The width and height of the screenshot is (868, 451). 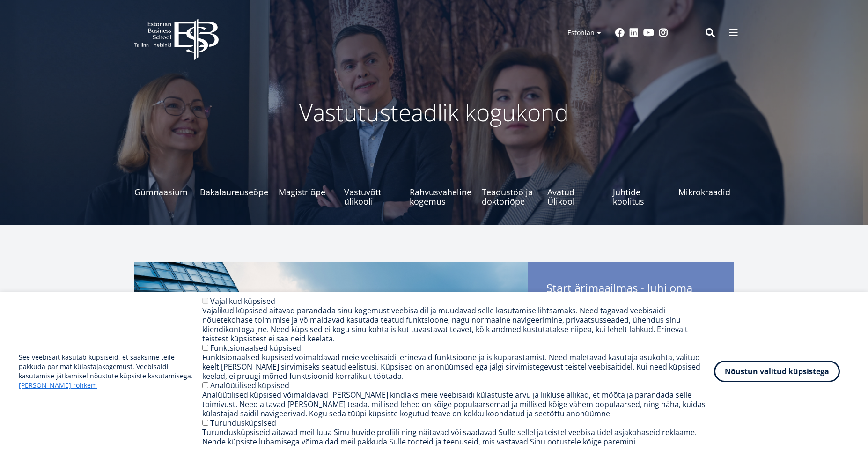 I want to click on a: Mikrokraadid, so click(x=706, y=187).